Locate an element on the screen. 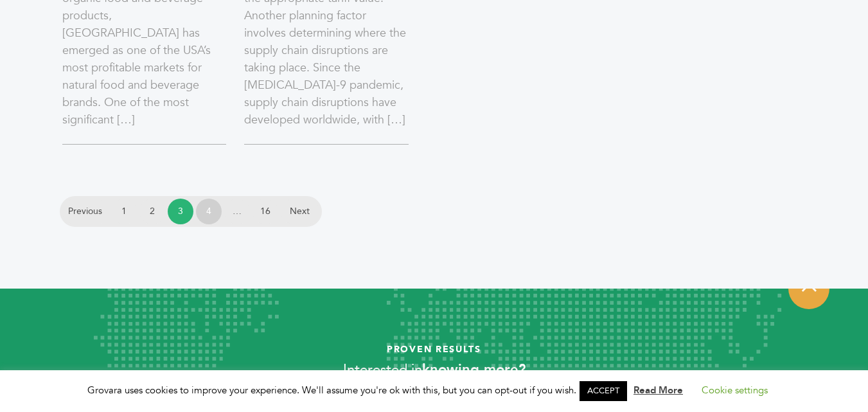 The height and width of the screenshot is (412, 868). span: Grovara uses cookies to improve your experience. We'll assume you're ok with this, but you can op... is located at coordinates (433, 390).